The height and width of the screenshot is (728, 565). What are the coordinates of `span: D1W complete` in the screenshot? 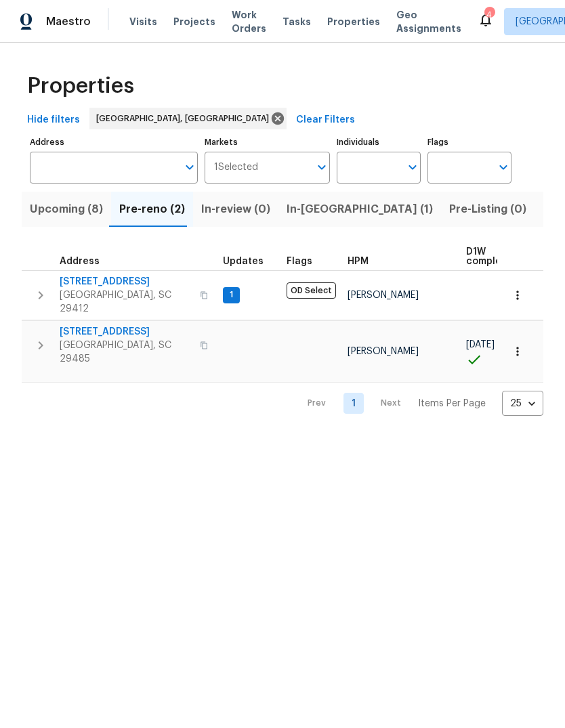 It's located at (488, 257).